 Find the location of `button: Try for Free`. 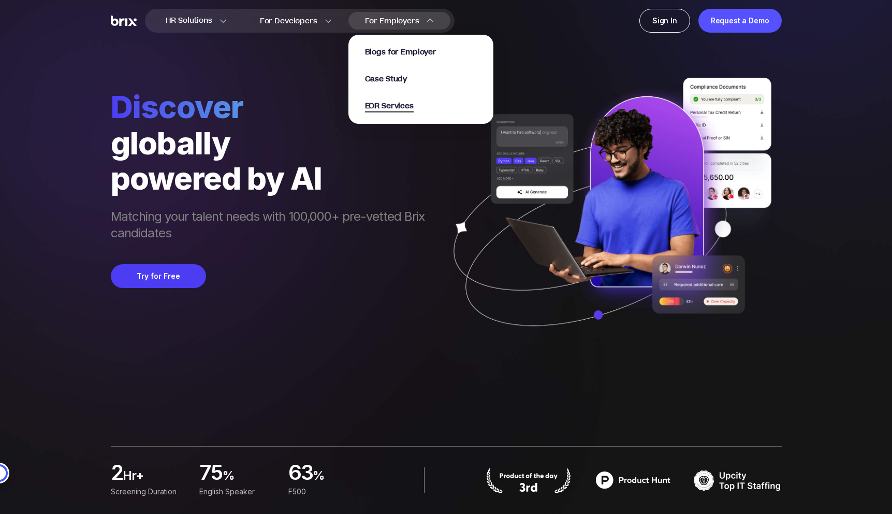

button: Try for Free is located at coordinates (158, 276).